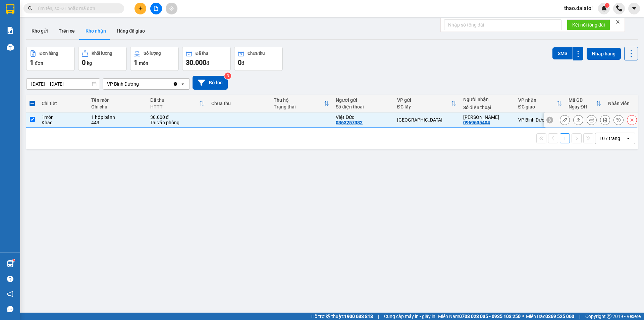 This screenshot has height=320, width=644. I want to click on div: Trạng thái, so click(299, 107).